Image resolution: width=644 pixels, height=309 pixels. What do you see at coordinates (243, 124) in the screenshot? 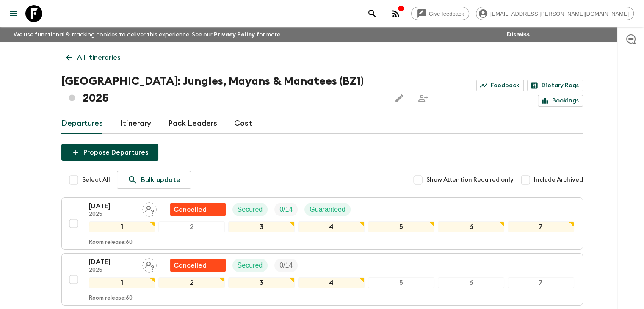
I see `a: Cost` at bounding box center [243, 124].